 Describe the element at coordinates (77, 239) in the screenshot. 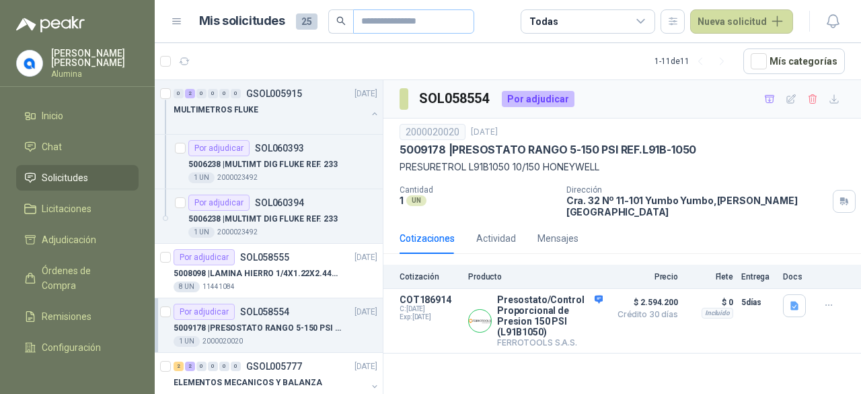

I see `a: Adjudicación` at that location.